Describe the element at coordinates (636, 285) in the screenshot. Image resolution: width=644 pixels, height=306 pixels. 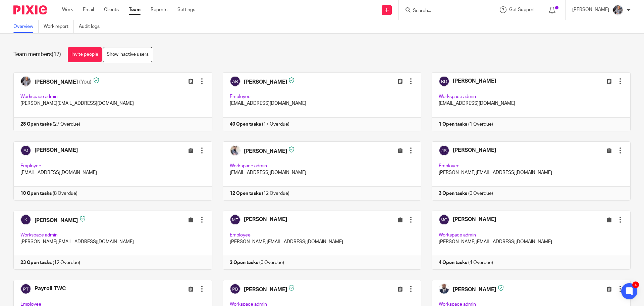
I see `div: 4` at that location.